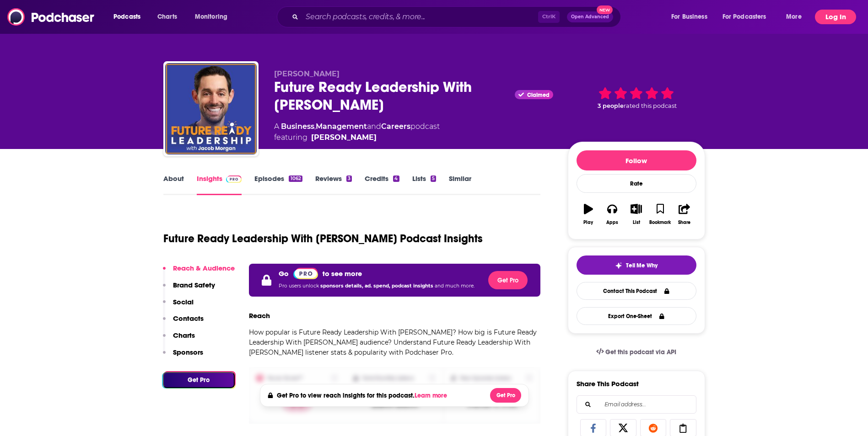 This screenshot has height=436, width=868. I want to click on div: Search followers, so click(637, 405).